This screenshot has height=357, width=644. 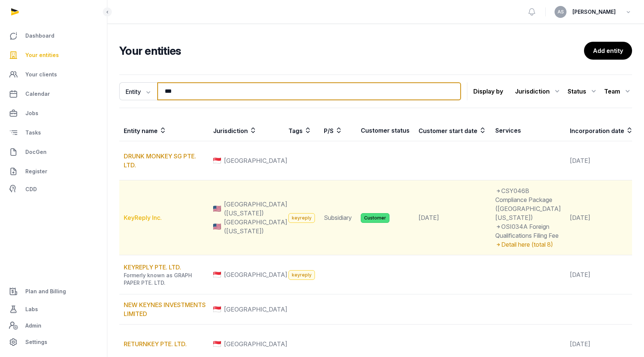 What do you see at coordinates (489, 91) in the screenshot?
I see `p: Display by` at bounding box center [489, 91].